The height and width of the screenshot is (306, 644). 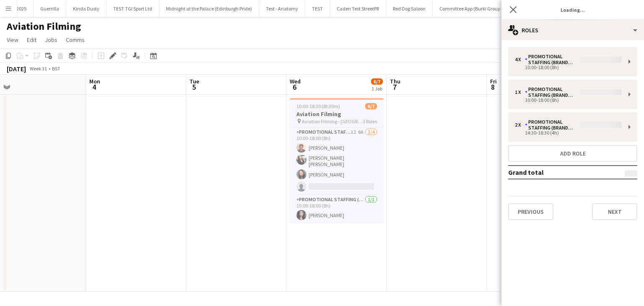 What do you see at coordinates (94, 87) in the screenshot?
I see `span: 4` at bounding box center [94, 87].